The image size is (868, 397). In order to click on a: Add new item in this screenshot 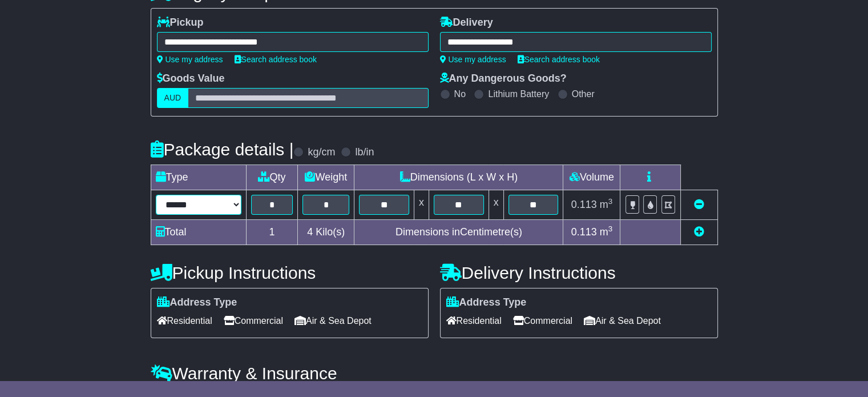, I will do `click(699, 232)`.